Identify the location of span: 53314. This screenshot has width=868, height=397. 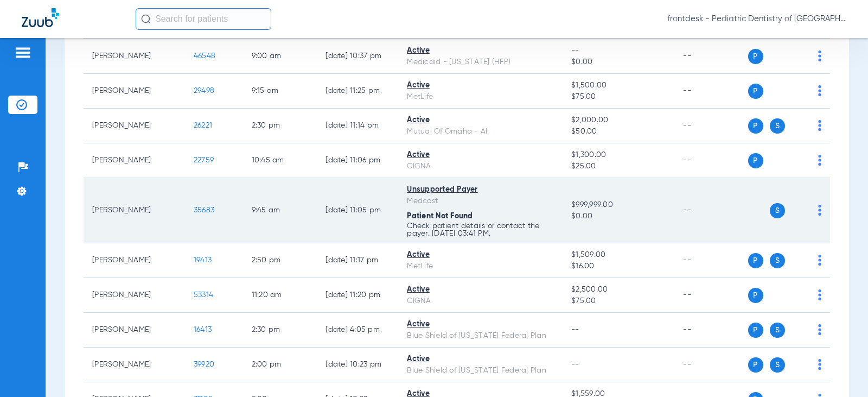
(204, 295).